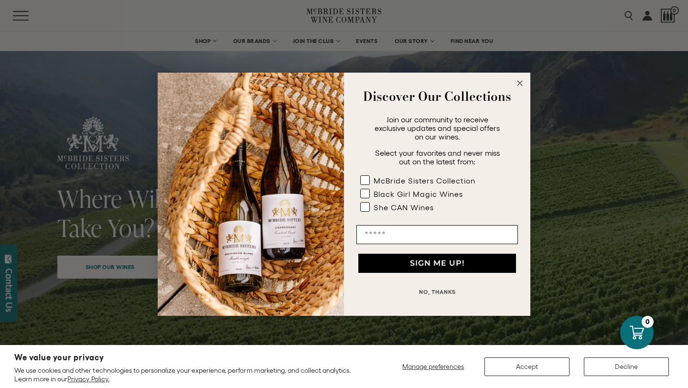 This screenshot has height=388, width=688. What do you see at coordinates (88, 379) in the screenshot?
I see `a: Privacy Policy.` at bounding box center [88, 379].